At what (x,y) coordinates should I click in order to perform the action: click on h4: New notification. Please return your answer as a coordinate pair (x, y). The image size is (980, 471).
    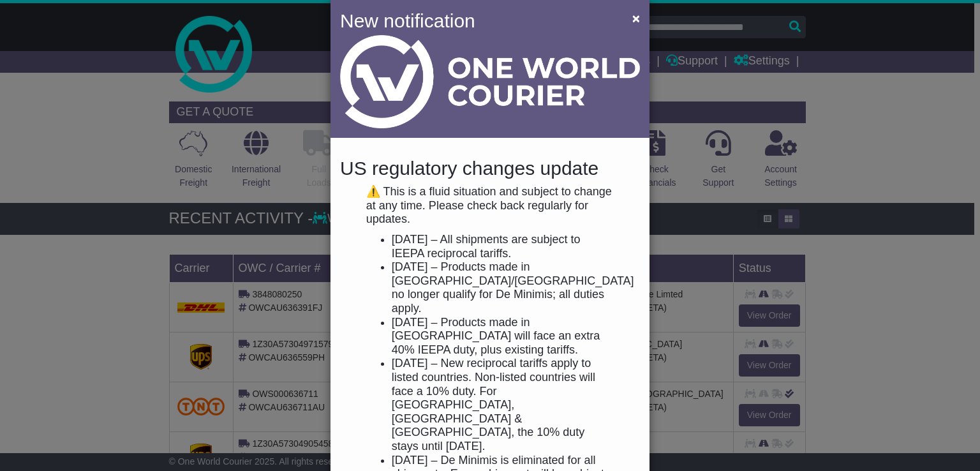
    Looking at the image, I should click on (477, 20).